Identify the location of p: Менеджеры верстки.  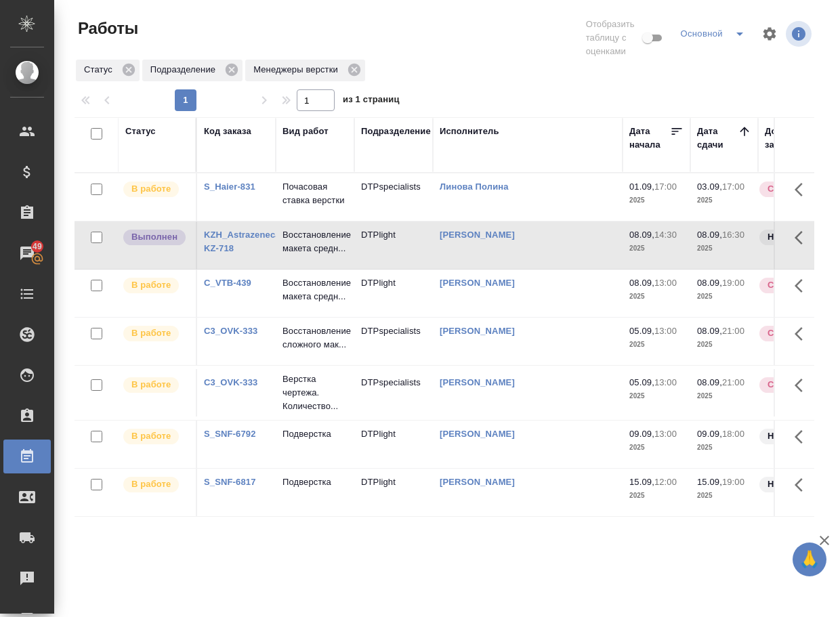
(298, 70).